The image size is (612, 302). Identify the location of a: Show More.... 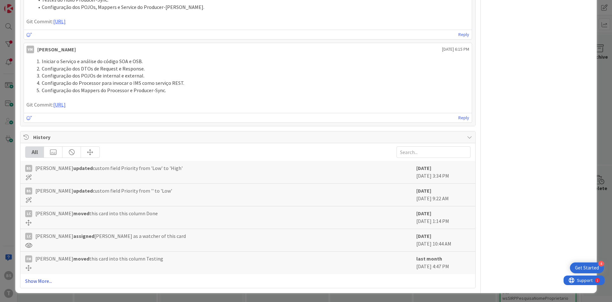
(248, 281).